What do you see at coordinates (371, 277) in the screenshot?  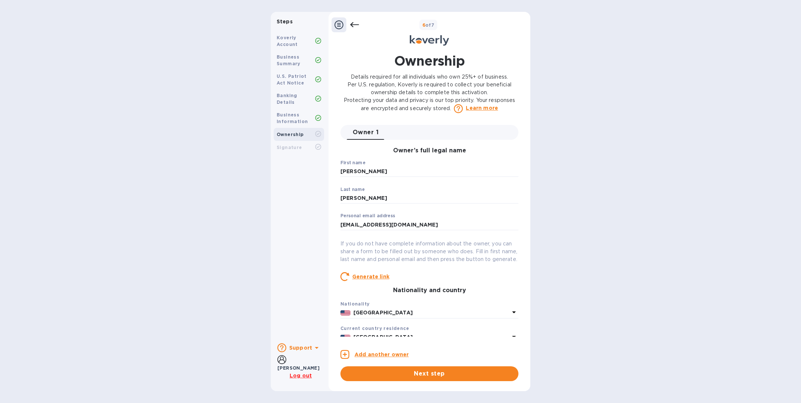 I see `u: Generate link` at bounding box center [371, 277].